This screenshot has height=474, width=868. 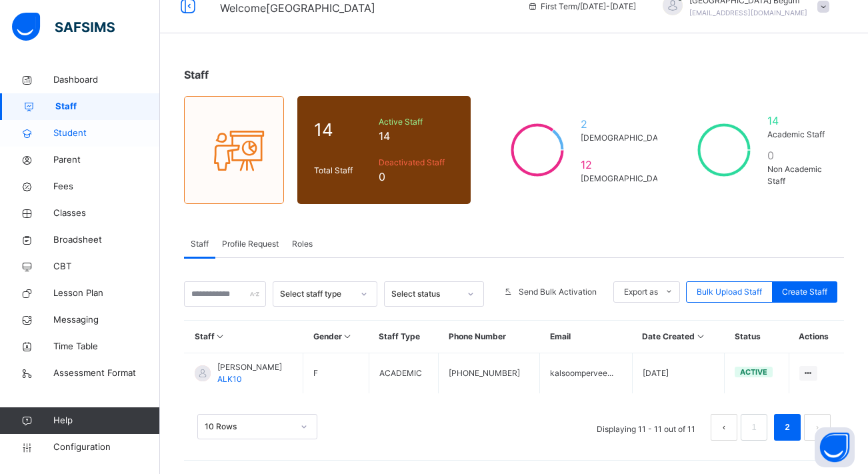 What do you see at coordinates (106, 187) in the screenshot?
I see `span: Fees` at bounding box center [106, 187].